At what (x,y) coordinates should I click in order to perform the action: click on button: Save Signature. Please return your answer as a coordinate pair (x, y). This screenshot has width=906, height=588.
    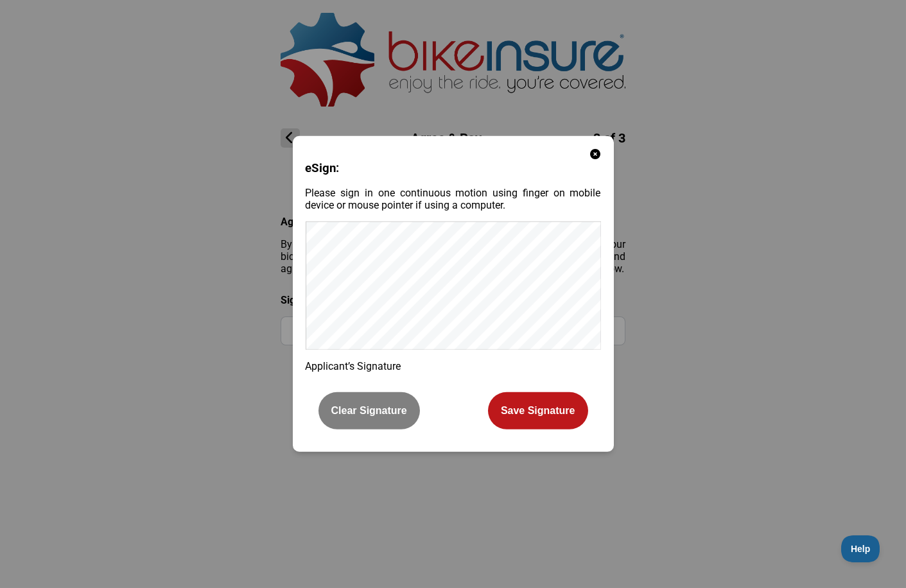
    Looking at the image, I should click on (538, 410).